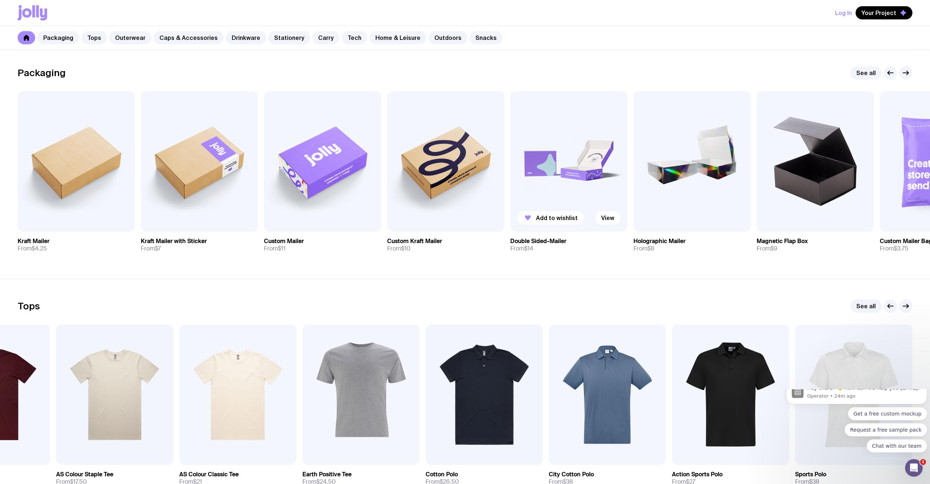 The width and height of the screenshot is (930, 484). I want to click on span: $3.75, so click(901, 248).